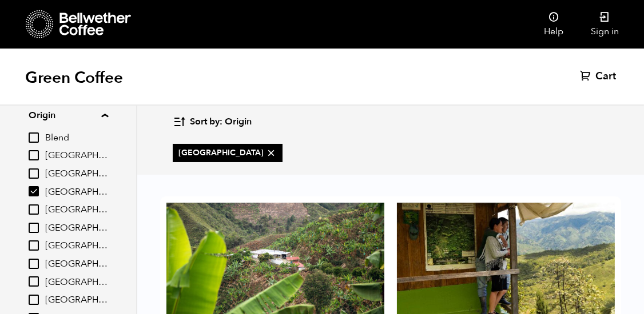  What do you see at coordinates (33, 137) in the screenshot?
I see `input: Blend` at bounding box center [33, 137].